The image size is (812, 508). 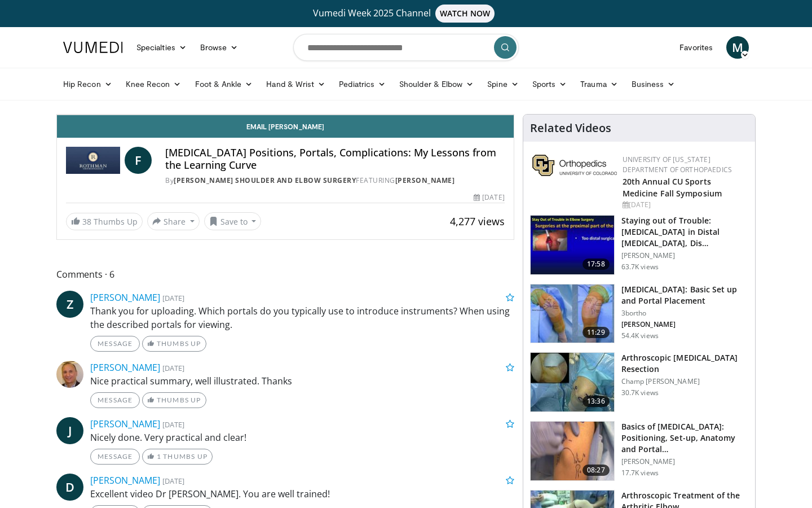 I want to click on a: Trauma, so click(x=598, y=84).